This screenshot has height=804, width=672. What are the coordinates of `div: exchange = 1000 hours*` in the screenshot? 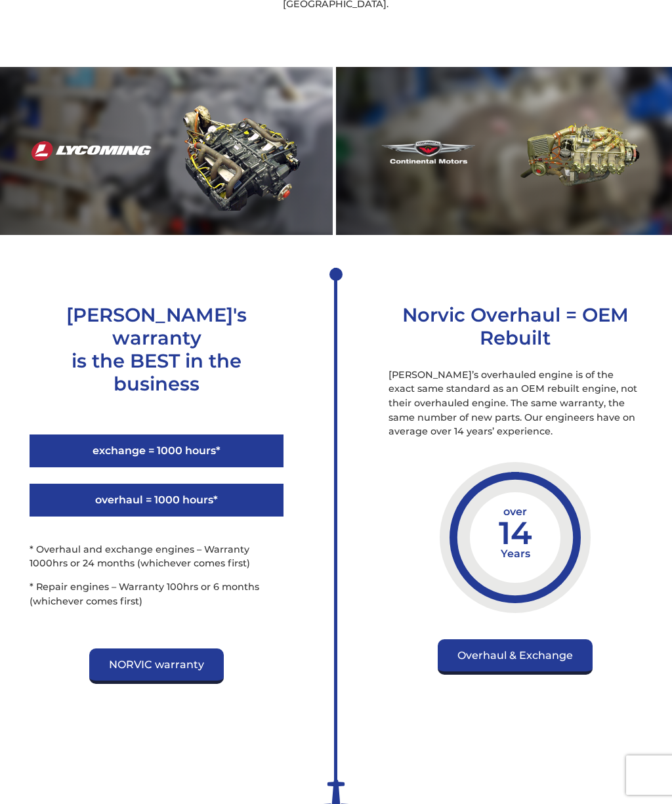 It's located at (156, 451).